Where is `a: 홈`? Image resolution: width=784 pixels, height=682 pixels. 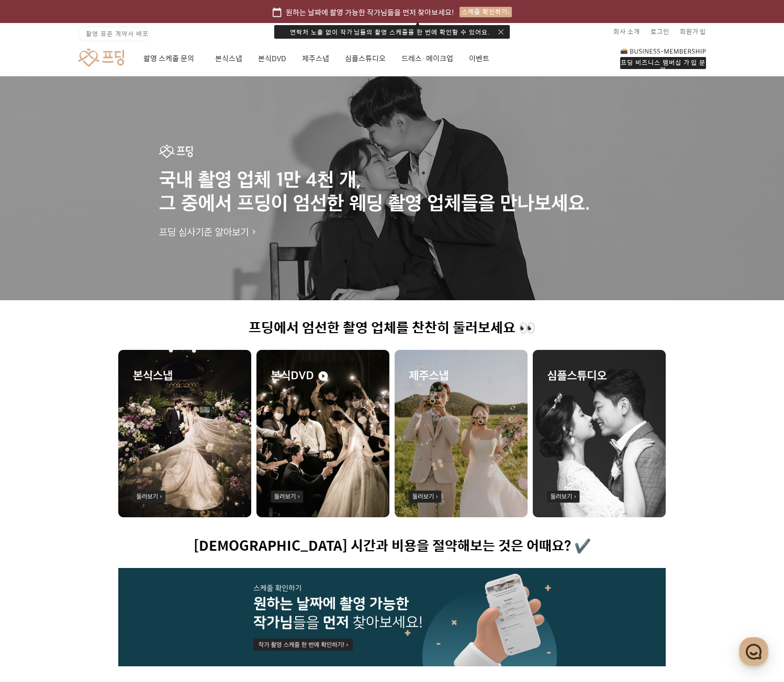
a: 홈 is located at coordinates (36, 345).